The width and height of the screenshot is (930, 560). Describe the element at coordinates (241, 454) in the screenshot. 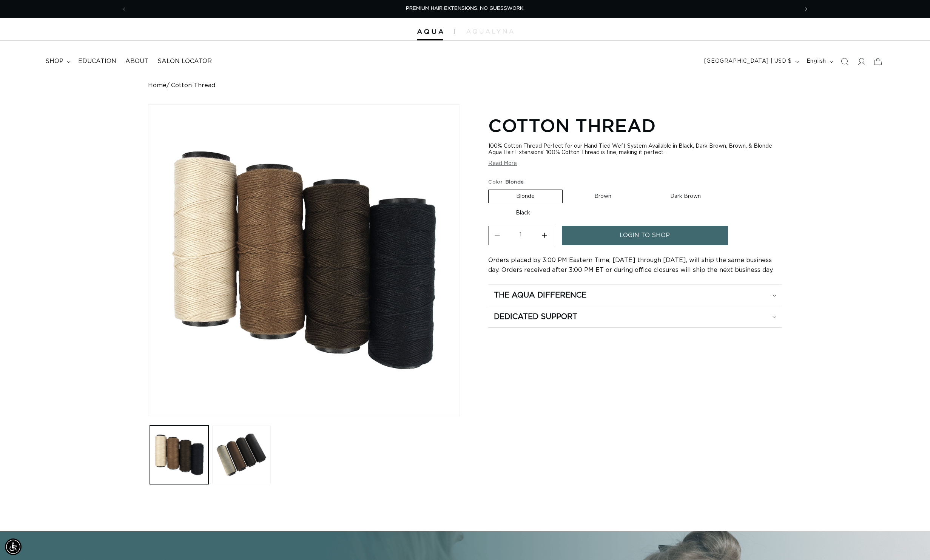

I see `button: Load image 2 in gallery view` at that location.